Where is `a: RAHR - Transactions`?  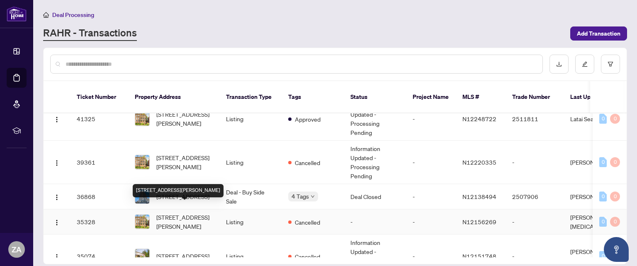
a: RAHR - Transactions is located at coordinates (90, 34).